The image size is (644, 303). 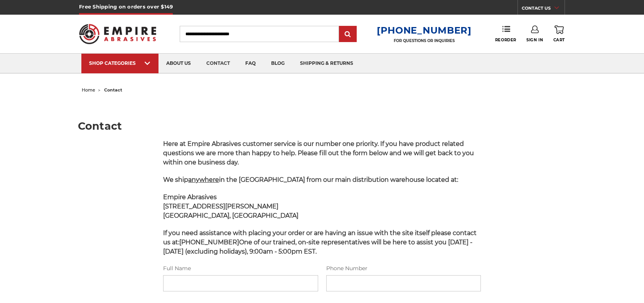 What do you see at coordinates (320, 242) in the screenshot?
I see `span: If you need assistance with placing your order or are having an issue with the site itself please...` at bounding box center [320, 242].